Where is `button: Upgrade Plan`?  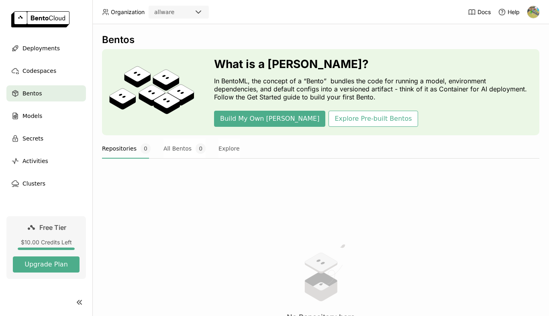
button: Upgrade Plan is located at coordinates (46, 264).